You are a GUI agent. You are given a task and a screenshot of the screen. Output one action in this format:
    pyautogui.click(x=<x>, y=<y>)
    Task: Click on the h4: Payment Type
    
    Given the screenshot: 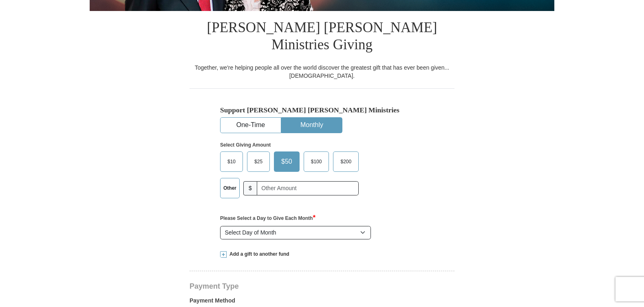 What is the action you would take?
    pyautogui.click(x=322, y=286)
    